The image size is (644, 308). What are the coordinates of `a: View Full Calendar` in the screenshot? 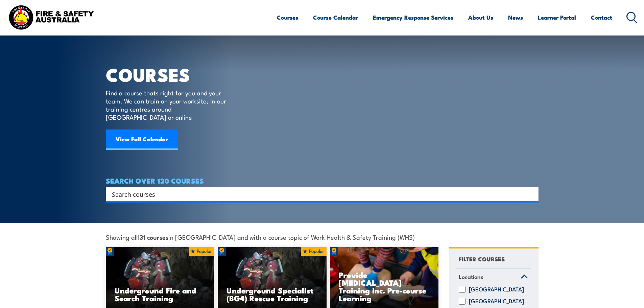 It's located at (142, 140).